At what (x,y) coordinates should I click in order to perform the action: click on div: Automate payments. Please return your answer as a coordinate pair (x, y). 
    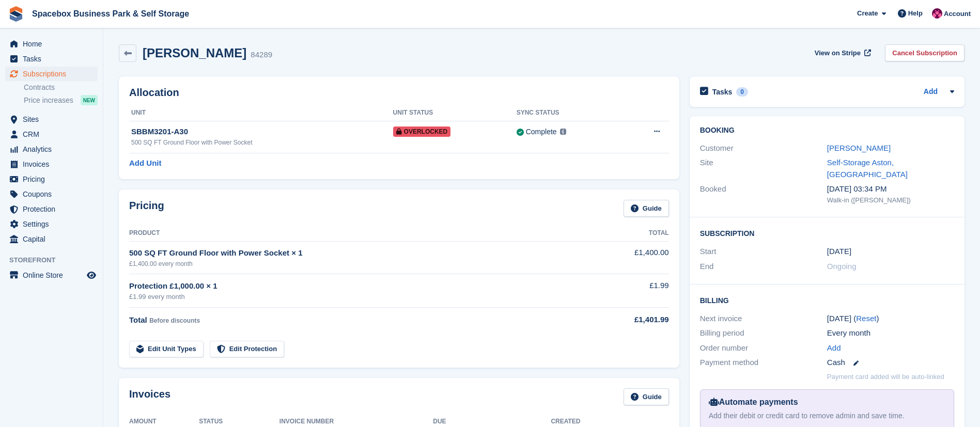
    Looking at the image, I should click on (827, 402).